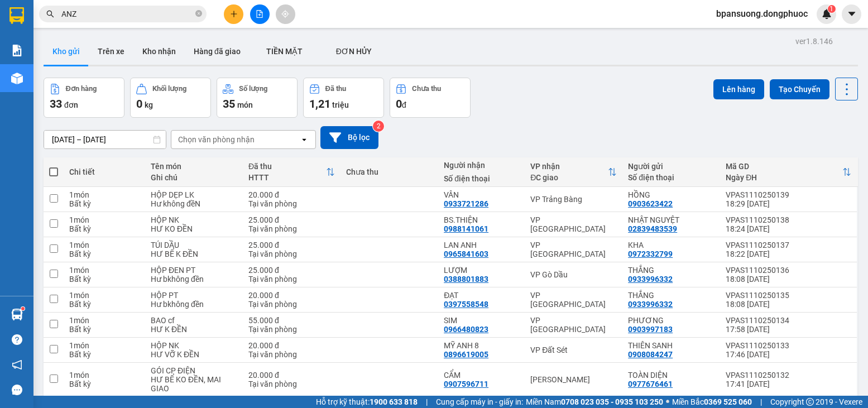  Describe the element at coordinates (671, 195) in the screenshot. I see `div: HỒNG` at that location.